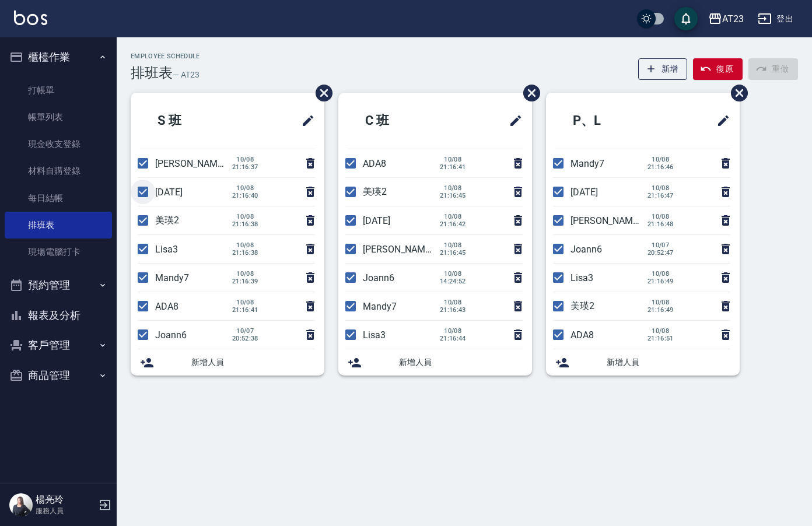 The image size is (812, 526). I want to click on img: Person, so click(21, 505).